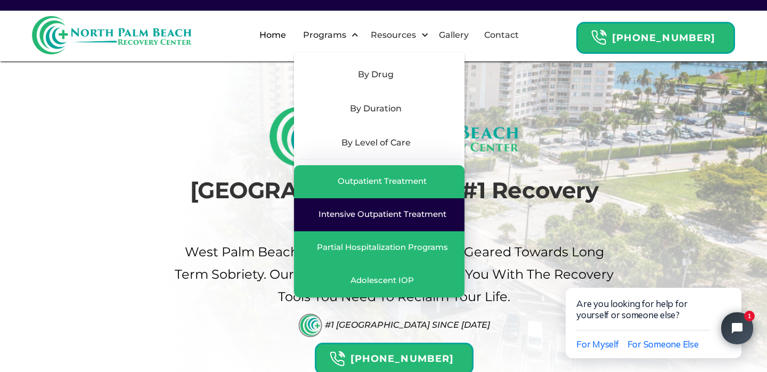  Describe the element at coordinates (394, 136) in the screenshot. I see `img: North Palm Beach Recovery Logo (Rectangle)` at that location.